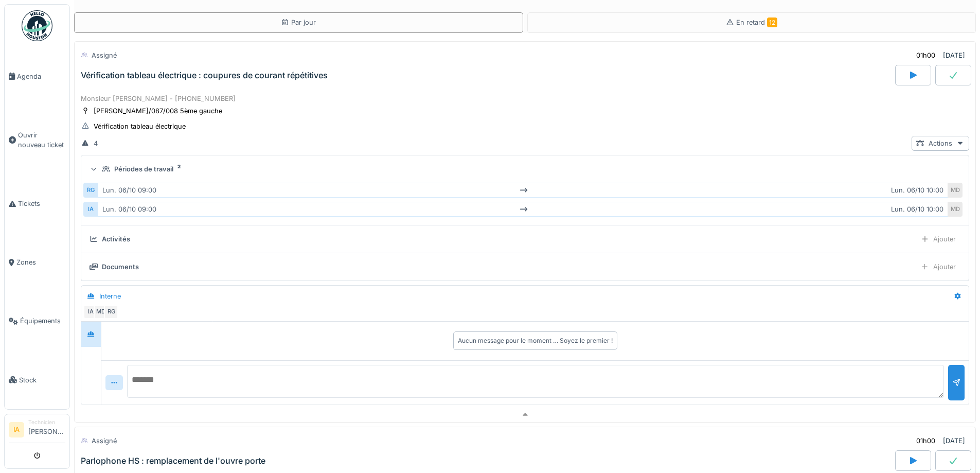  I want to click on div: 4, so click(95, 143).